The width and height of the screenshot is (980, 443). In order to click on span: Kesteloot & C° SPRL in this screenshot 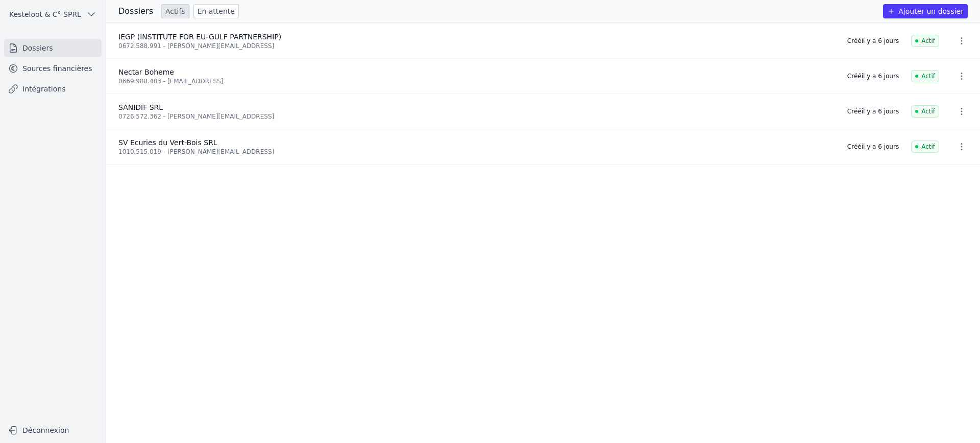, I will do `click(45, 14)`.